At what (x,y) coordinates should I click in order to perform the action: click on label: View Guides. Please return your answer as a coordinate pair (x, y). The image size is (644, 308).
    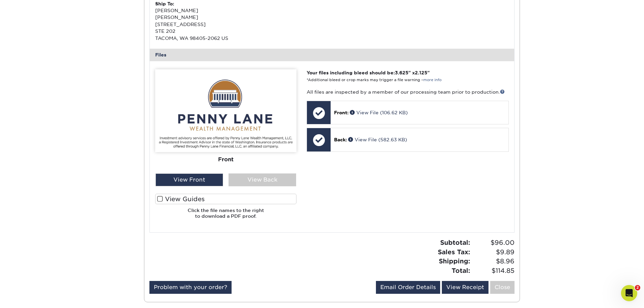
    Looking at the image, I should click on (226, 199).